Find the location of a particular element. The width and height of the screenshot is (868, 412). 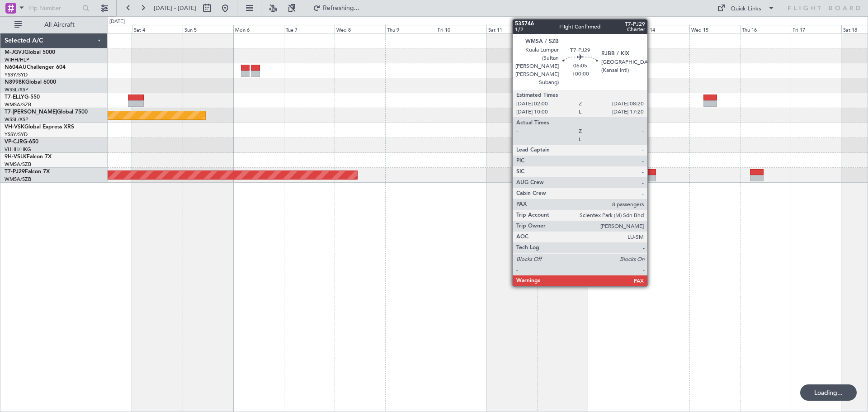

input: Trip Number is located at coordinates (53, 8).